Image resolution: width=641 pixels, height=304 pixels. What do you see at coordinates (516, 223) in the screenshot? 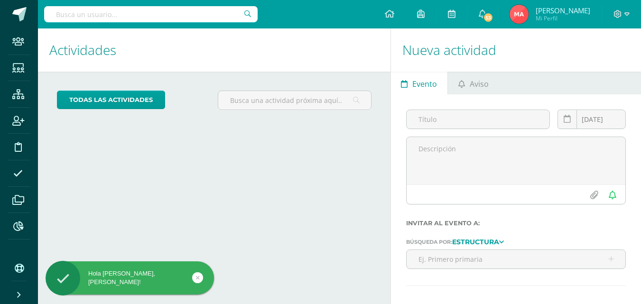
I see `label: Invitar al evento a:` at bounding box center [516, 223].